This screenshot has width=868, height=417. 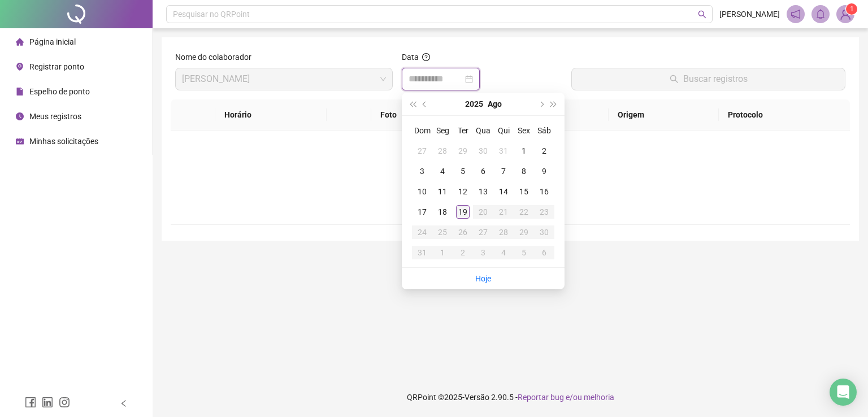 What do you see at coordinates (443, 212) in the screenshot?
I see `td: 2025-08-18` at bounding box center [443, 212].